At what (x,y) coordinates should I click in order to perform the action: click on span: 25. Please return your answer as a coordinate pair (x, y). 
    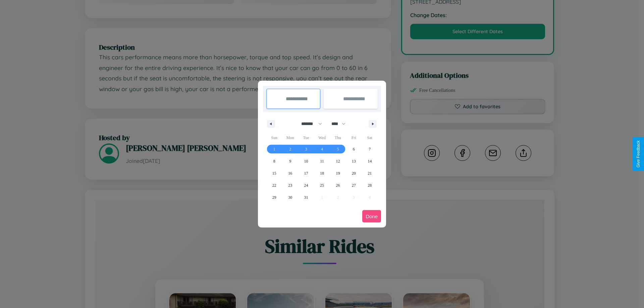
    Looking at the image, I should click on (322, 185).